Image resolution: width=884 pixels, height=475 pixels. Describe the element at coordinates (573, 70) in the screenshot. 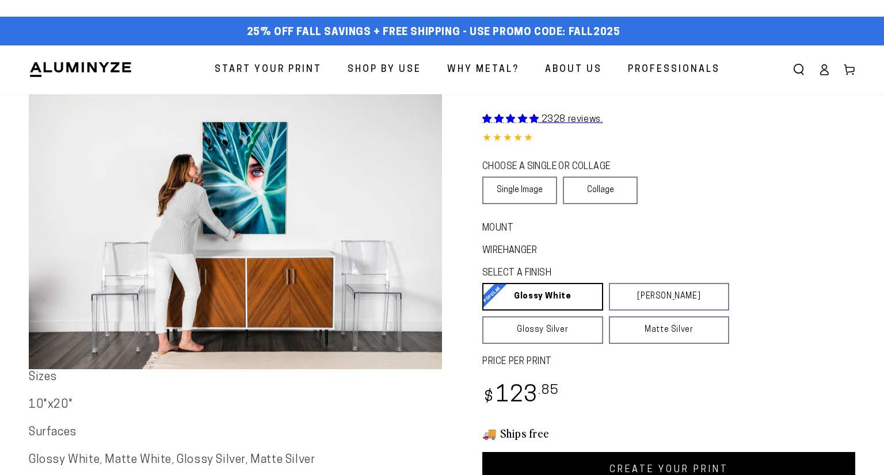

I see `span: About Us` at that location.